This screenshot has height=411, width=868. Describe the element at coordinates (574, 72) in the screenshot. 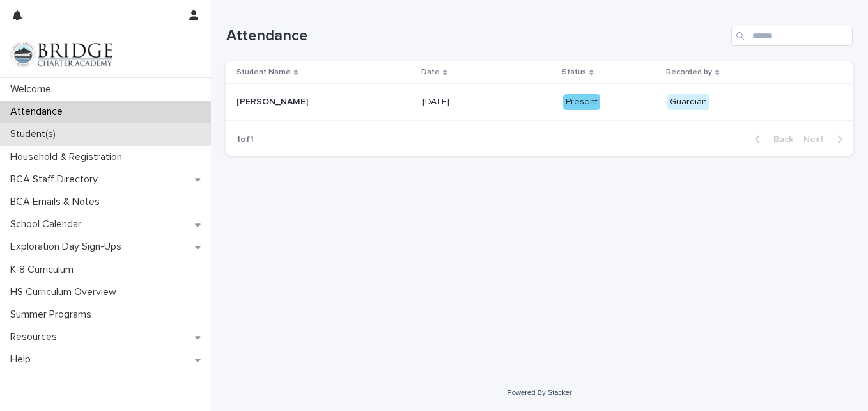

I see `p: Status` at that location.